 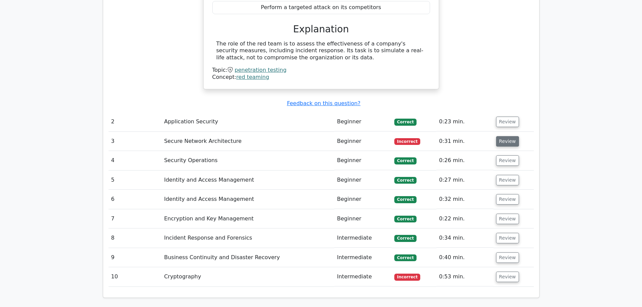 I want to click on td: 0:22 min., so click(x=465, y=219).